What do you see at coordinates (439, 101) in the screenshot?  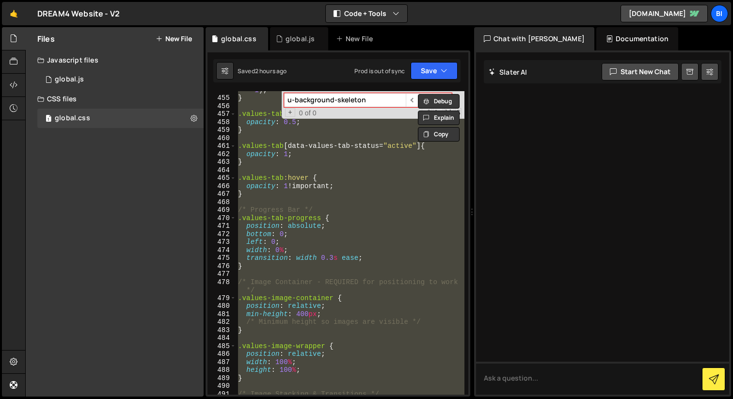 I see `Debug` at bounding box center [439, 101].